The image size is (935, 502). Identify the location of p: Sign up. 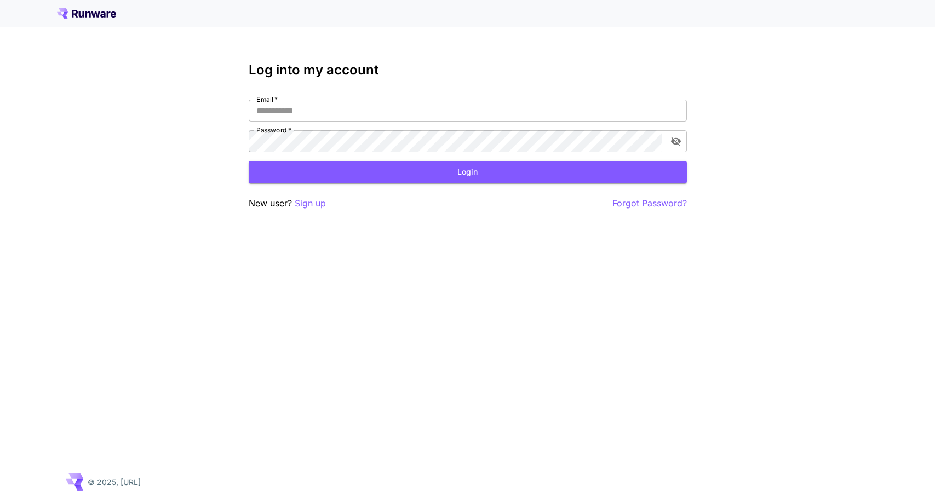
(310, 203).